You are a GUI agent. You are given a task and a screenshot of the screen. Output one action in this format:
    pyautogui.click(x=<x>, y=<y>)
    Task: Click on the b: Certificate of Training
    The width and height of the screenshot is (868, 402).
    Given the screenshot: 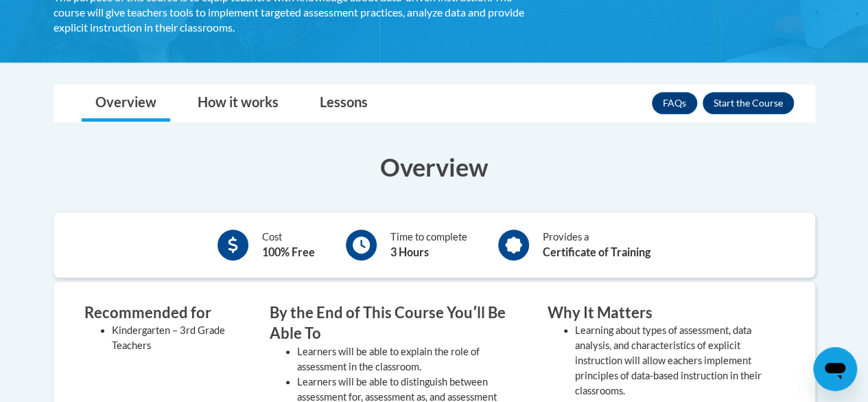 What is the action you would take?
    pyautogui.click(x=597, y=252)
    